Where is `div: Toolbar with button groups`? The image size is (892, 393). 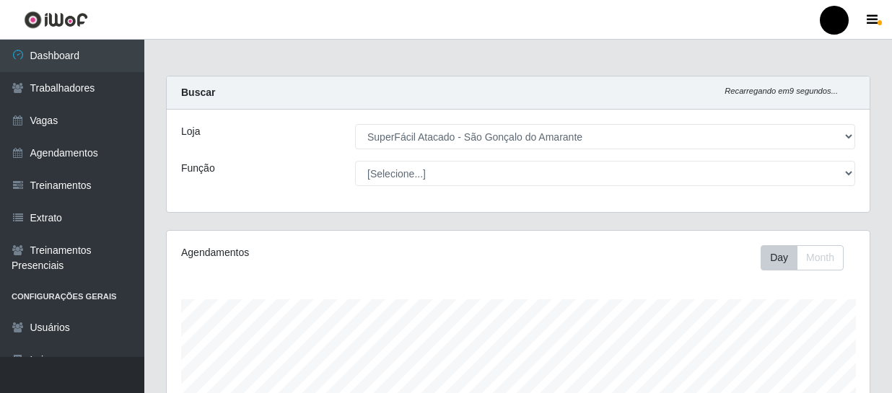
div: Toolbar with button groups is located at coordinates (808, 258).